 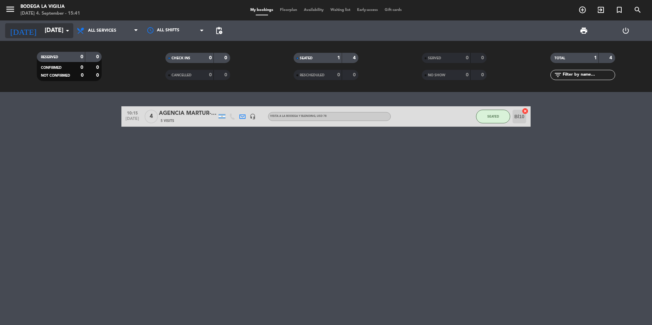 What do you see at coordinates (367, 10) in the screenshot?
I see `span: Early-access` at bounding box center [367, 10].